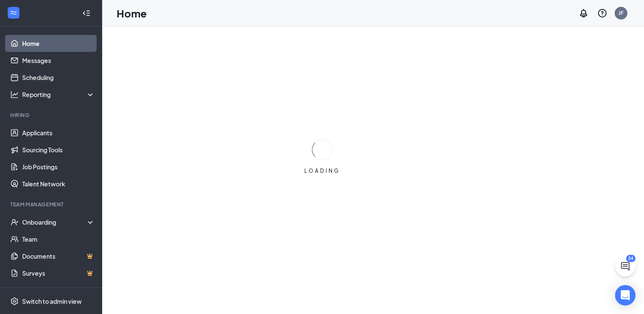 This screenshot has height=314, width=644. What do you see at coordinates (322, 171) in the screenshot?
I see `div: LOADING` at bounding box center [322, 171].